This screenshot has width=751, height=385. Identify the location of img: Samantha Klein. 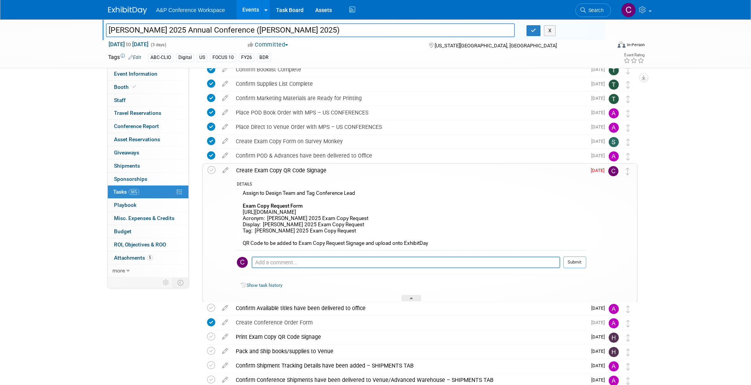
(614, 142).